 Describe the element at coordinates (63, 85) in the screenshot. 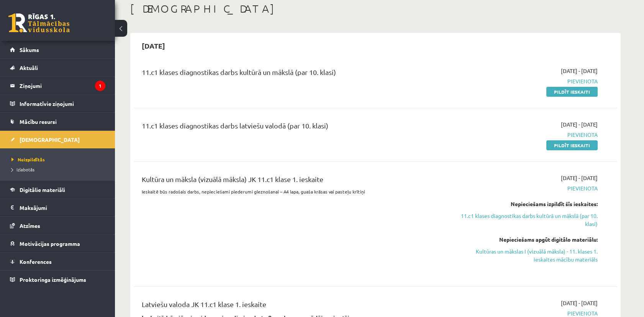

I see `legend: Ziņojumi` at that location.